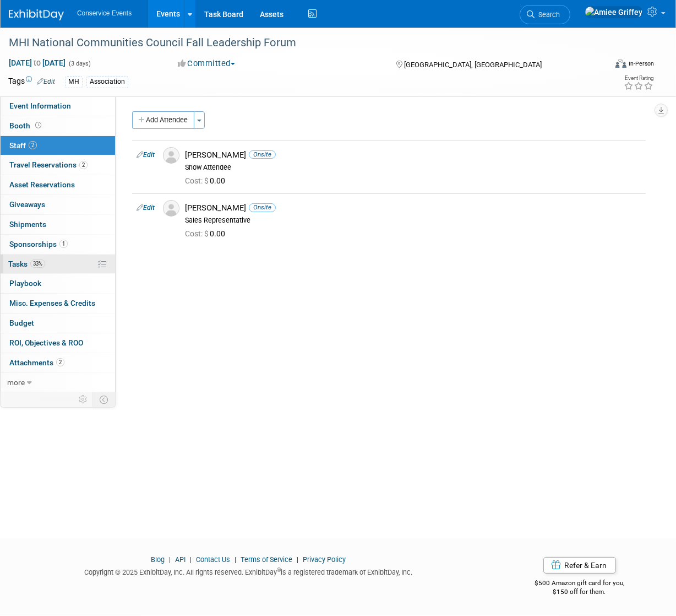 Image resolution: width=676 pixels, height=616 pixels. What do you see at coordinates (27, 204) in the screenshot?
I see `span: Giveaways` at bounding box center [27, 204].